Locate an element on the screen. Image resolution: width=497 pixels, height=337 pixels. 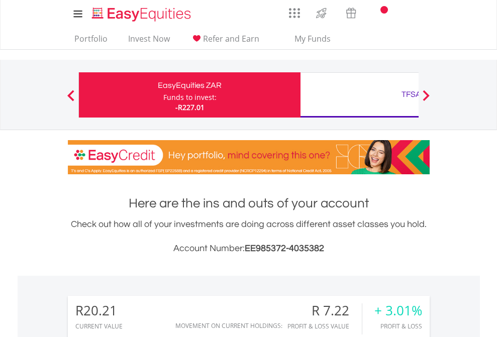
div: Profit & Loss is located at coordinates (398, 326).